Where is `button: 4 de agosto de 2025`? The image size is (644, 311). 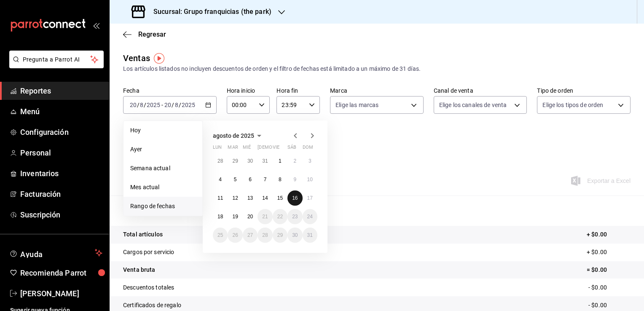
button: 4 de agosto de 2025 is located at coordinates (220, 179).